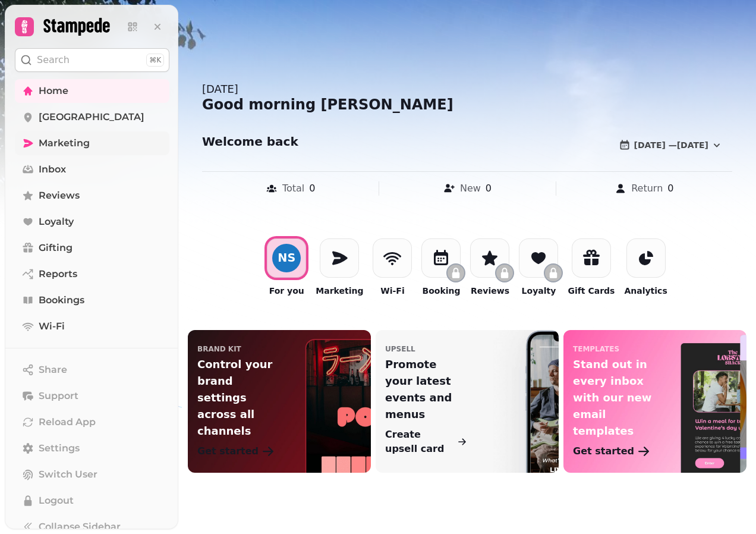  Describe the element at coordinates (92, 91) in the screenshot. I see `a: Home` at that location.